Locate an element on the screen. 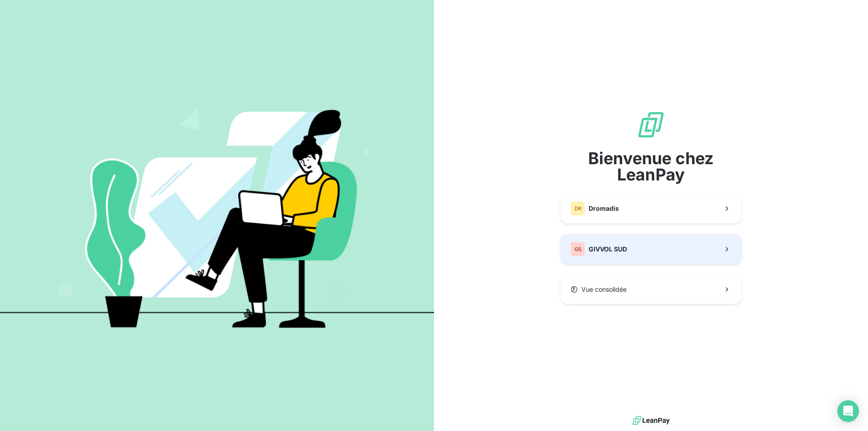 The height and width of the screenshot is (431, 868). img: logo is located at coordinates (651, 420).